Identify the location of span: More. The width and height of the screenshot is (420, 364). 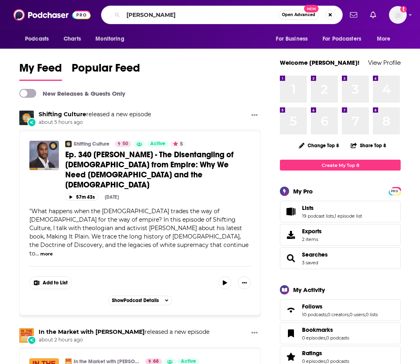
(384, 39).